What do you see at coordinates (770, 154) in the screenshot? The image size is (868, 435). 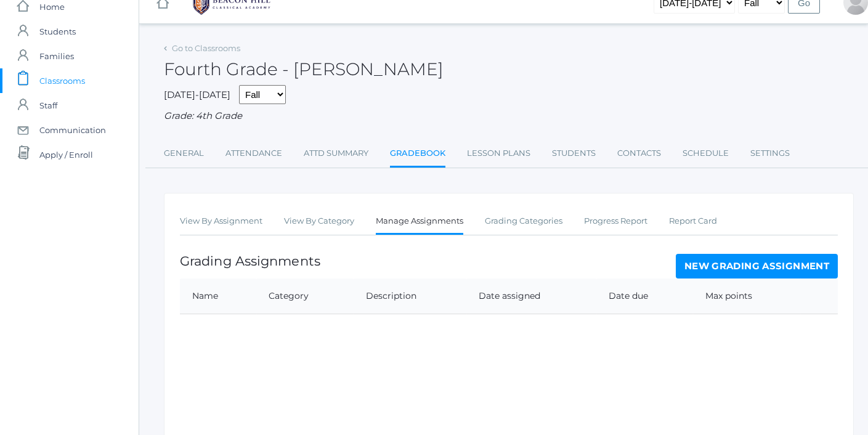 I see `a: Settings` at bounding box center [770, 154].